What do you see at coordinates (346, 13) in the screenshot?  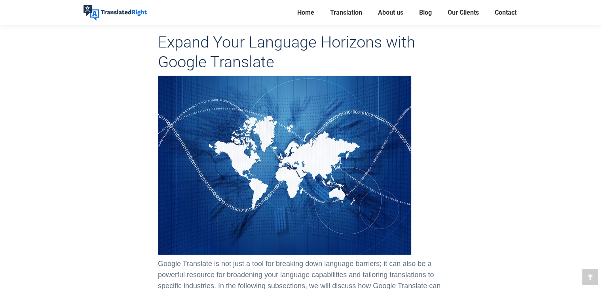 I see `span: Translation` at bounding box center [346, 13].